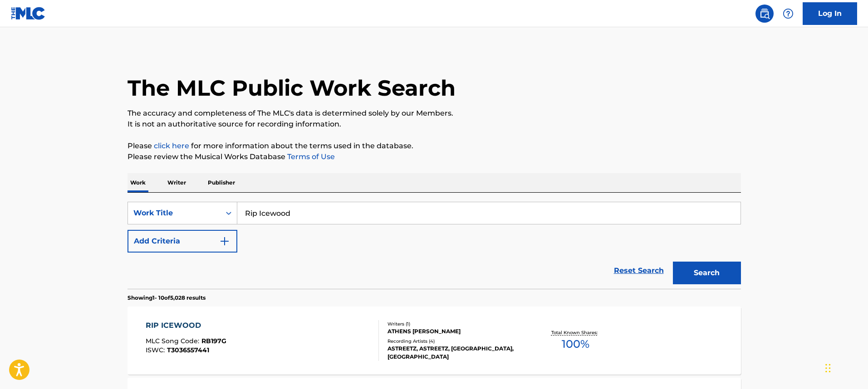  I want to click on span: 100 %, so click(575, 344).